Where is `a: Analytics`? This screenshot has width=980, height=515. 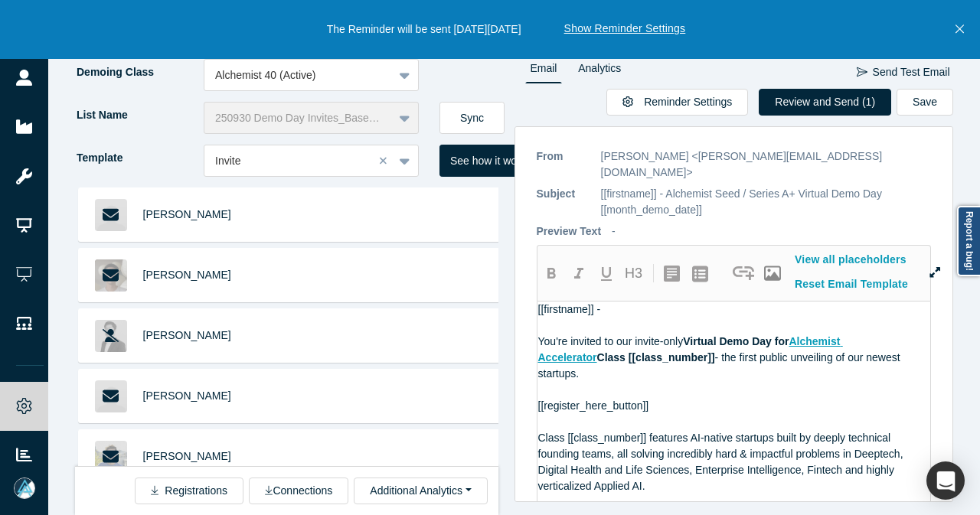 a: Analytics is located at coordinates (599, 71).